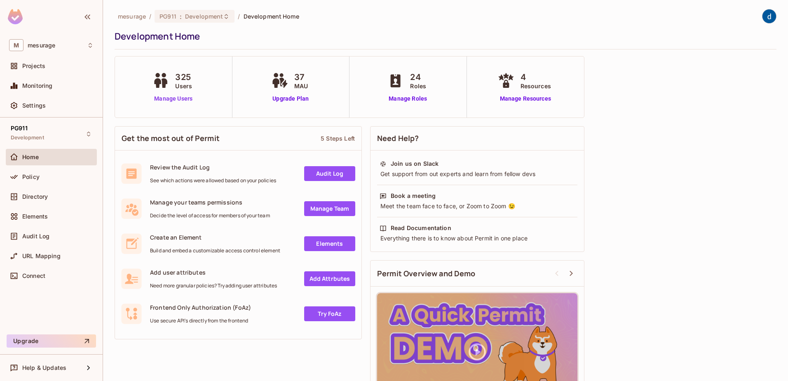 This screenshot has height=381, width=788. What do you see at coordinates (34, 276) in the screenshot?
I see `span: Connect` at bounding box center [34, 276].